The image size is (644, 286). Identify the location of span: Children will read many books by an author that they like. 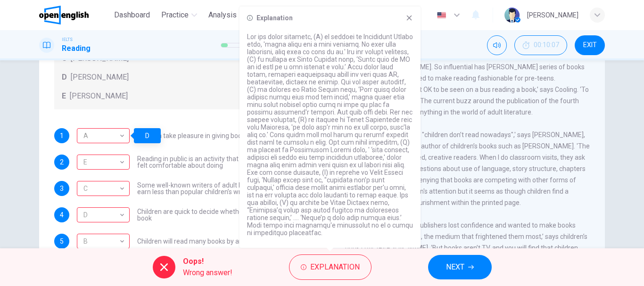
(220, 241).